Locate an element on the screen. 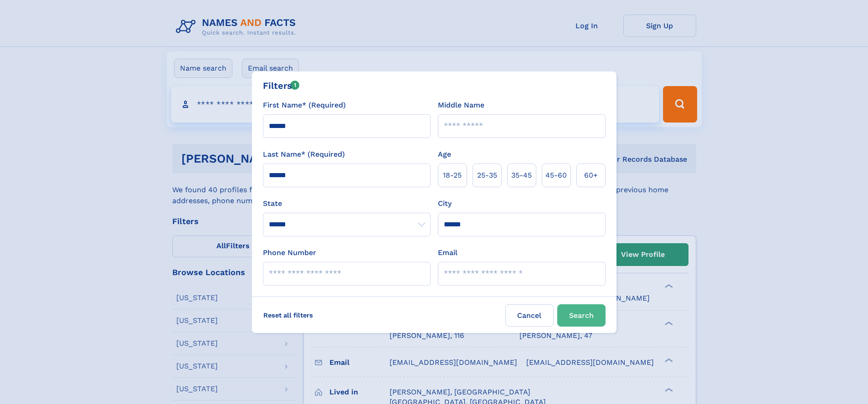 The image size is (868, 404). label: Reset all filters is located at coordinates (288, 315).